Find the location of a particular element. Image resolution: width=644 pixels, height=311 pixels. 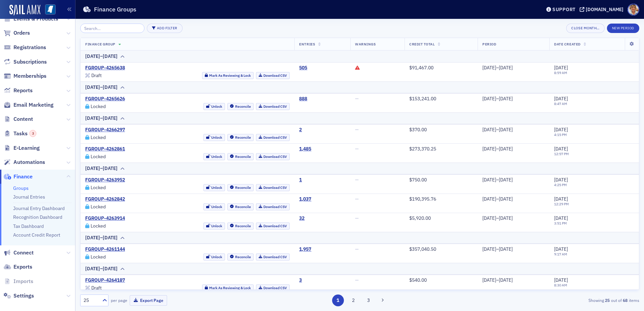

a: FGROUP-4261144 is located at coordinates (105, 250).